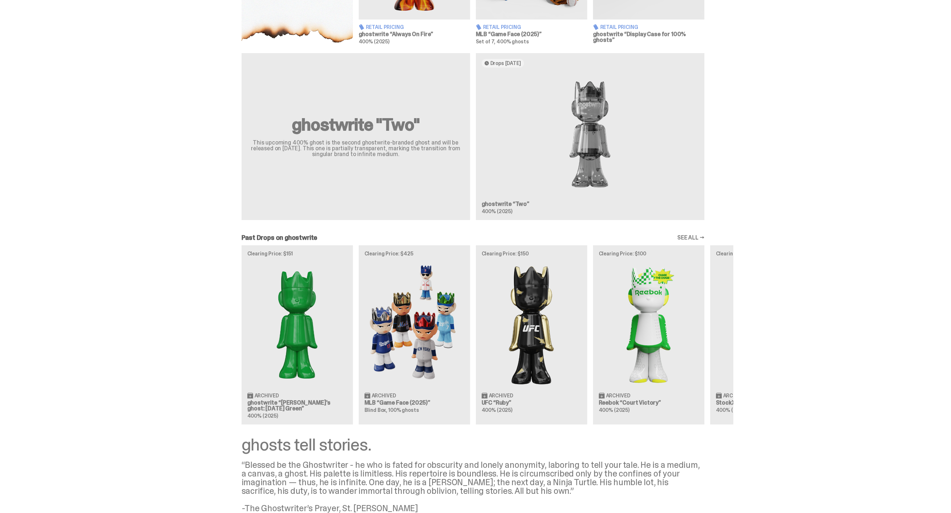  What do you see at coordinates (279, 238) in the screenshot?
I see `h2: Past Drops on ghostwrite` at bounding box center [279, 238].